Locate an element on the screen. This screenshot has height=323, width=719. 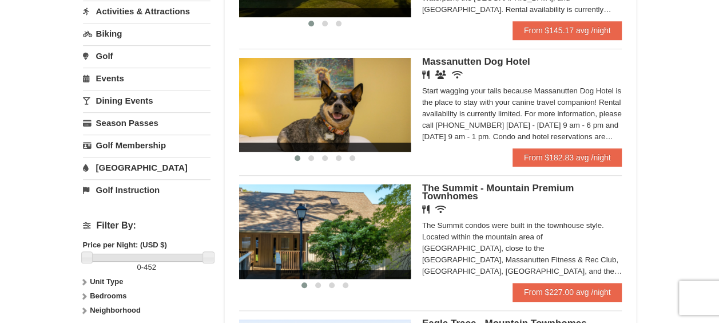
a: Golf is located at coordinates (146, 55).